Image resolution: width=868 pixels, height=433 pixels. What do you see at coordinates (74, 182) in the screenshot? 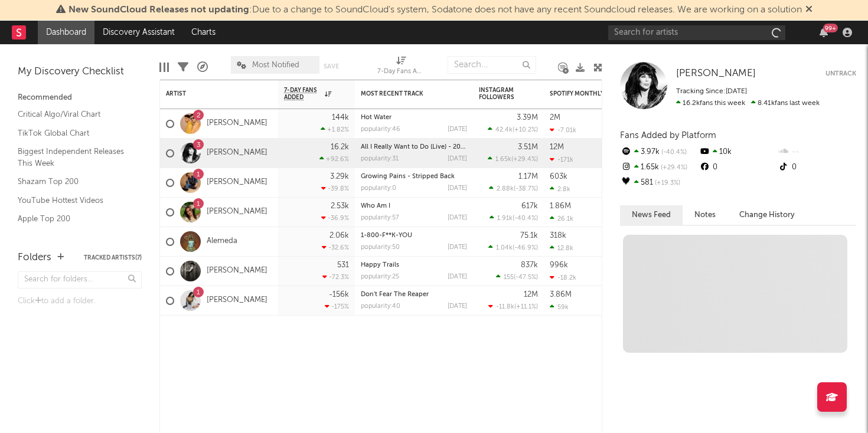
I see `a: Shazam Top 200` at bounding box center [74, 182].